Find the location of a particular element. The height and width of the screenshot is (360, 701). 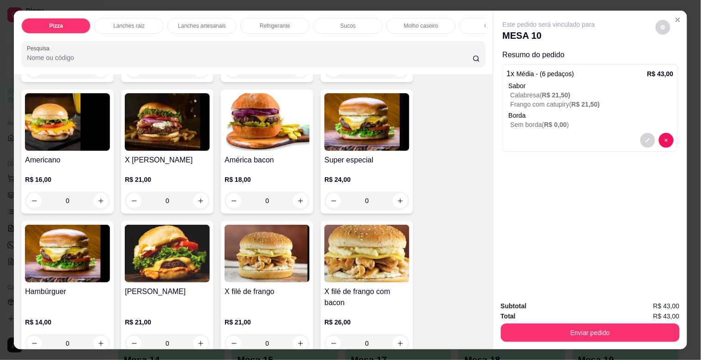

p: 1 x is located at coordinates (541, 74).